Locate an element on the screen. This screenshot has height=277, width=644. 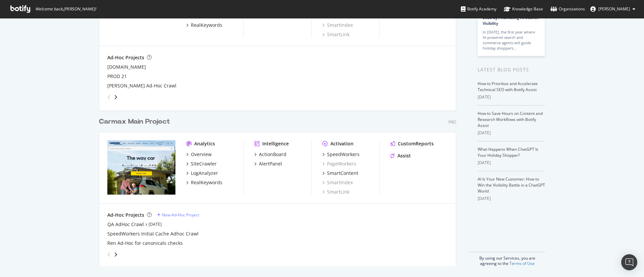
div: By using our Services, you are agreeing to the is located at coordinates (507, 259).